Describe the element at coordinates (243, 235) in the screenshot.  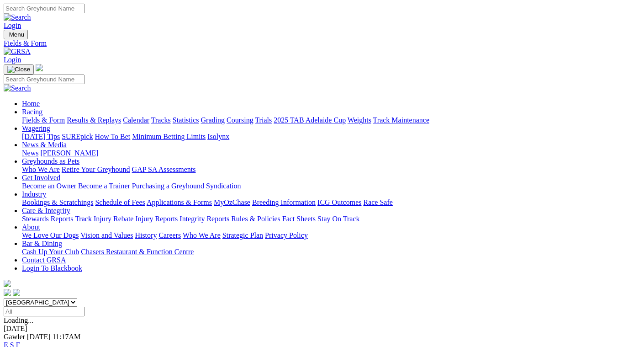
I see `a: Strategic Plan` at that location.